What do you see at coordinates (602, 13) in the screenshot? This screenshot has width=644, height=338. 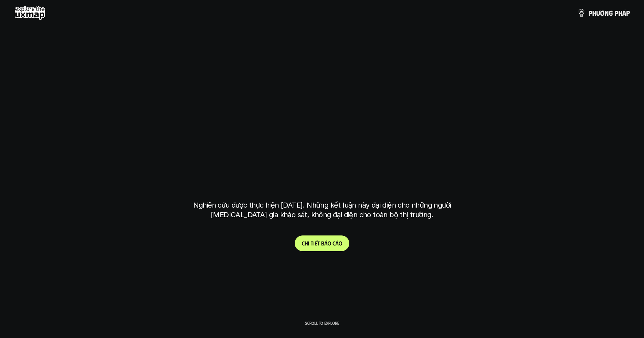 I see `span: ơ` at bounding box center [602, 13].